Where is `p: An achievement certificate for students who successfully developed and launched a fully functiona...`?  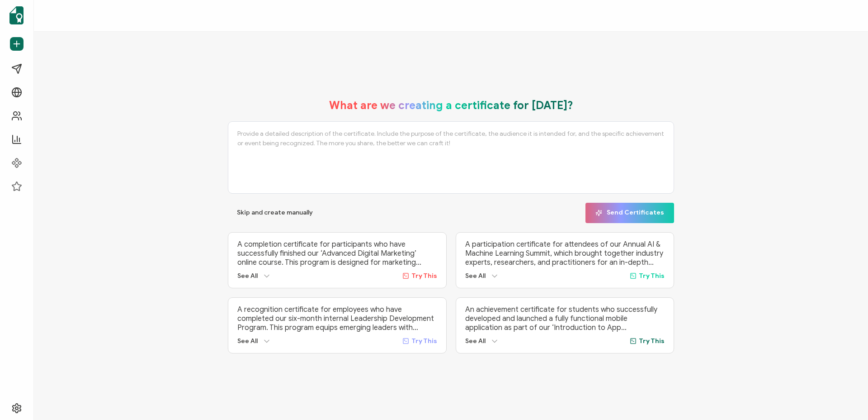 p: An achievement certificate for students who successfully developed and launched a fully functiona... is located at coordinates (565, 319).